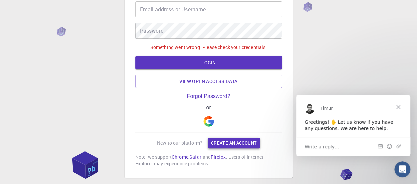 The height and width of the screenshot is (184, 417). What do you see at coordinates (218, 157) in the screenshot?
I see `a: Firefox` at bounding box center [218, 157].